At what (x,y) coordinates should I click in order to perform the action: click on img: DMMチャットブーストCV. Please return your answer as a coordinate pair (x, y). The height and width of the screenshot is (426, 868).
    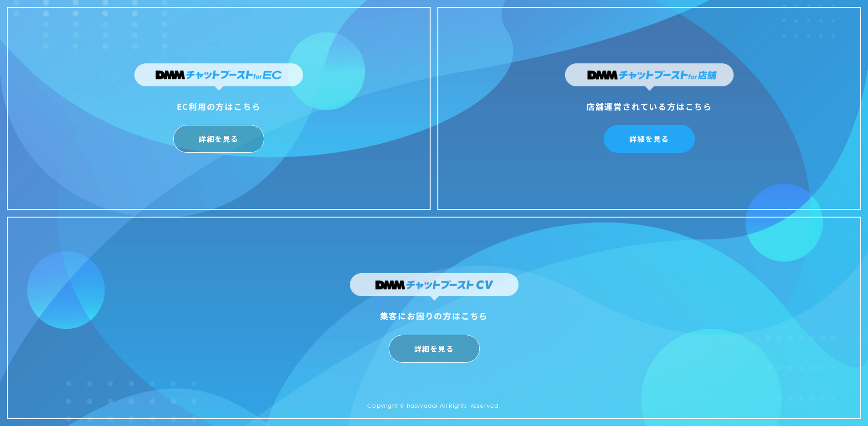
    Looking at the image, I should click on (434, 287).